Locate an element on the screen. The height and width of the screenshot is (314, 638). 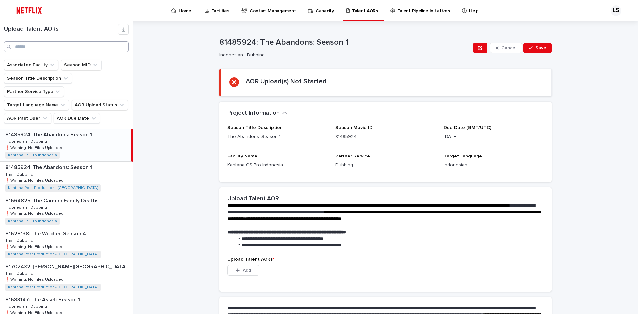
h2: Project Information is located at coordinates (254, 113).